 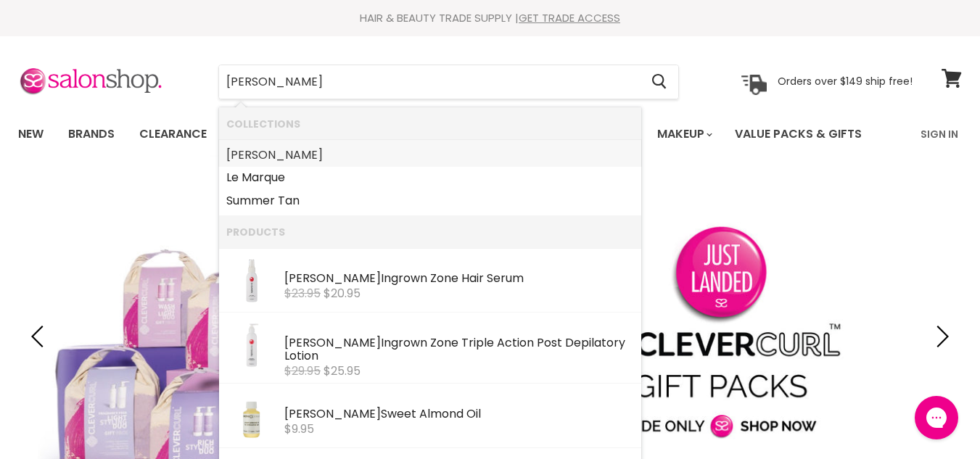 I want to click on li: Collections: Mancine, so click(x=430, y=153).